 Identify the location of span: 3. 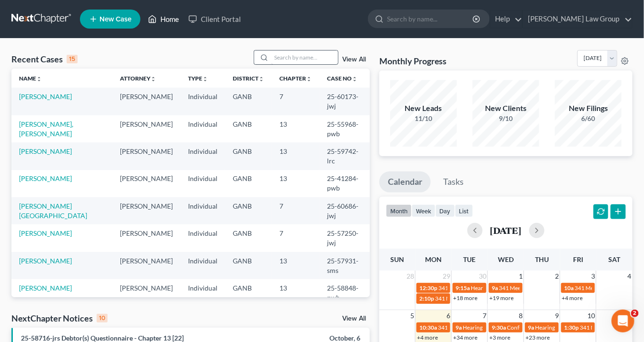
(593, 277).